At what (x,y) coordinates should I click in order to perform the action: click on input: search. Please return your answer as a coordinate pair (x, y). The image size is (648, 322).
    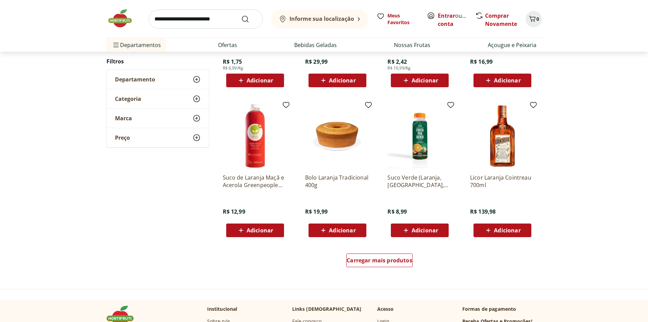
    Looking at the image, I should click on (206, 19).